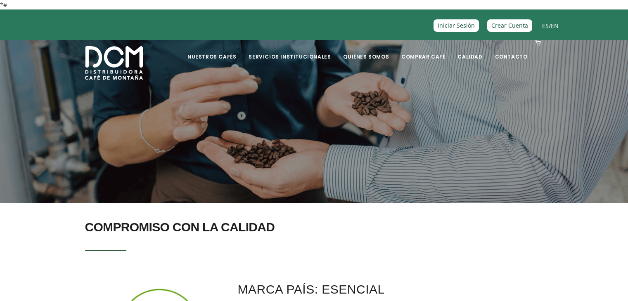  I want to click on a: Servicios Institucionales, so click(289, 50).